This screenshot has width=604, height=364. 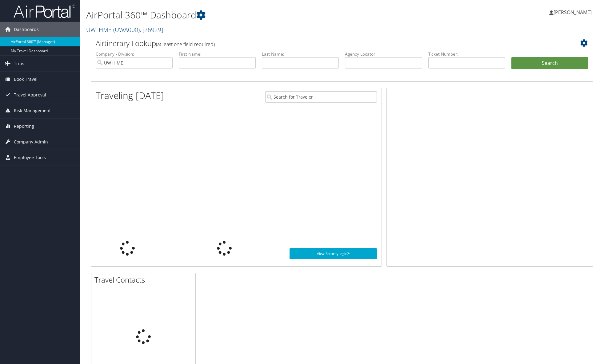 I want to click on span: , [ 26929 ], so click(x=151, y=30).